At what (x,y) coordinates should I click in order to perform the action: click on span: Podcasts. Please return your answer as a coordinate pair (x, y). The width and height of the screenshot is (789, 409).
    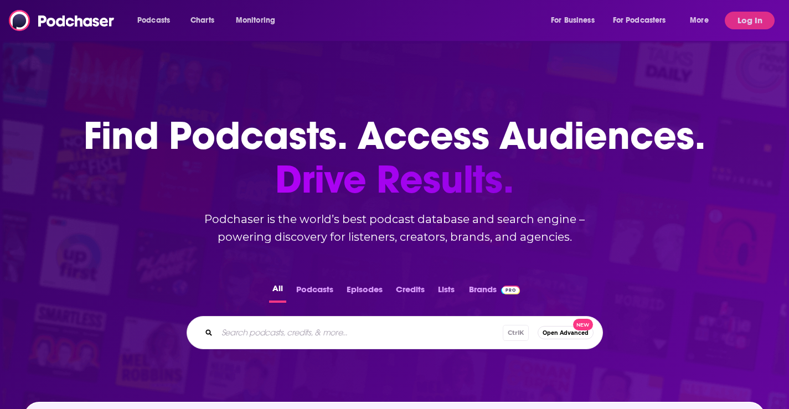
    Looking at the image, I should click on (153, 20).